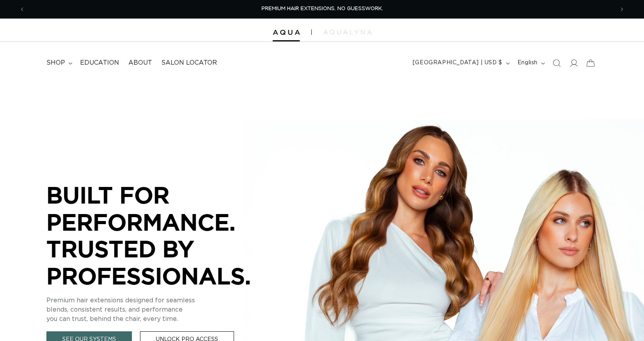 Image resolution: width=644 pixels, height=341 pixels. Describe the element at coordinates (530, 63) in the screenshot. I see `button: English` at that location.